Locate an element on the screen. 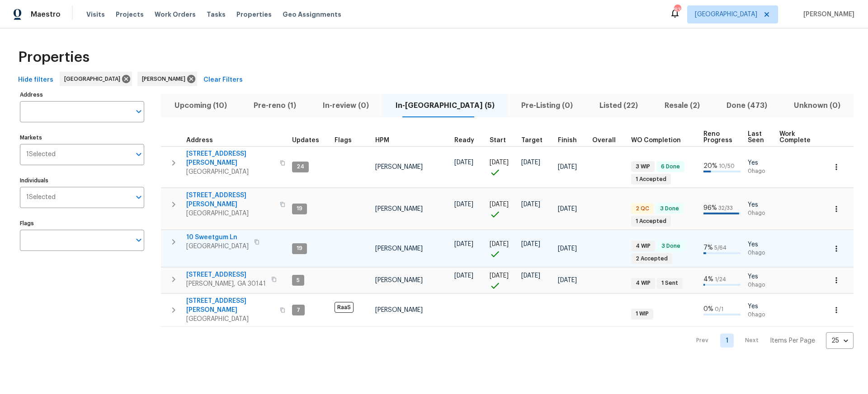 The height and width of the screenshot is (394, 868). span: Hide filters is located at coordinates (36, 80).